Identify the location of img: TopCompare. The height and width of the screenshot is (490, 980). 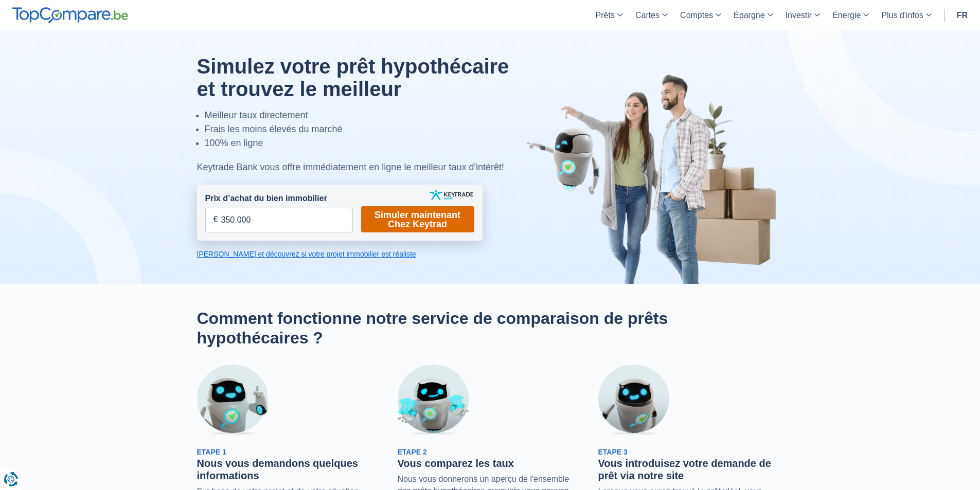
(70, 15).